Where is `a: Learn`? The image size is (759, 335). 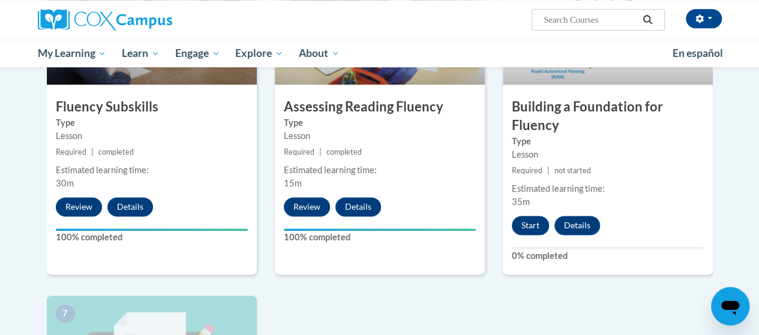
a: Learn is located at coordinates (140, 53).